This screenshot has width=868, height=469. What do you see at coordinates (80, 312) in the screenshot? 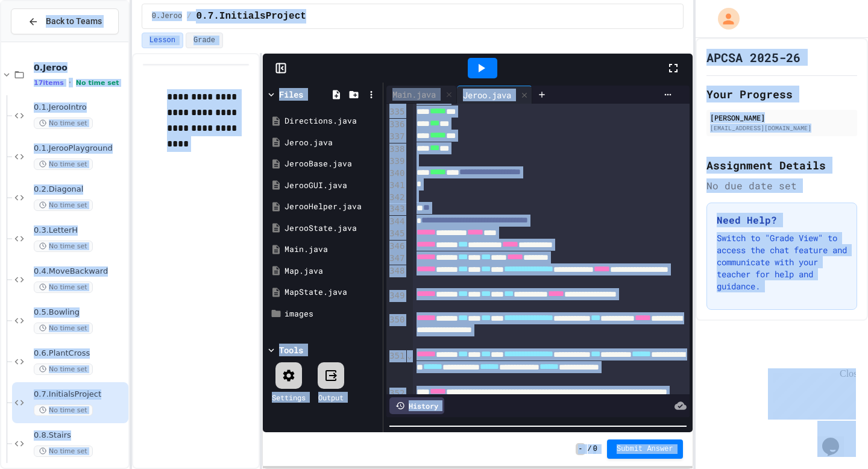
I see `span: 0.5.Bowling` at bounding box center [80, 312].